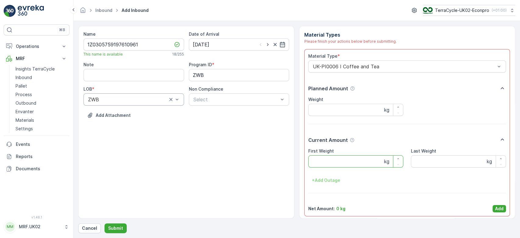 The width and height of the screenshot is (520, 238). I want to click on span: v 1.48.1, so click(37, 217).